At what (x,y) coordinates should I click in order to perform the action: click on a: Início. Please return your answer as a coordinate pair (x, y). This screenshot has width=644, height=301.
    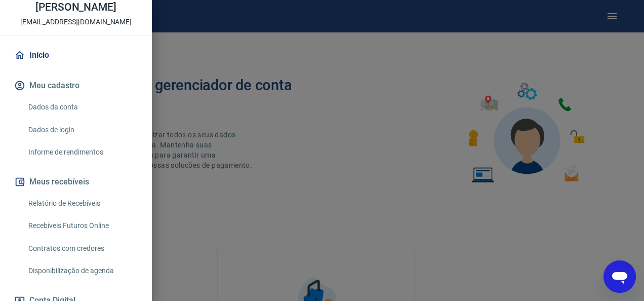
    Looking at the image, I should click on (76, 55).